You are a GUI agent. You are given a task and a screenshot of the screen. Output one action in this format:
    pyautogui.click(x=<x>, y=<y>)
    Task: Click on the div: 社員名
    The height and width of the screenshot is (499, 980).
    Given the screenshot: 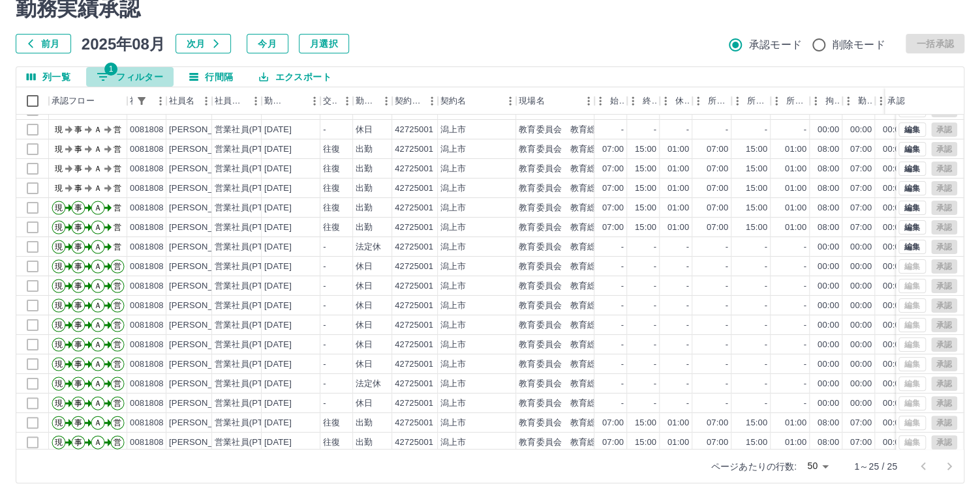 What is the action you would take?
    pyautogui.click(x=189, y=101)
    